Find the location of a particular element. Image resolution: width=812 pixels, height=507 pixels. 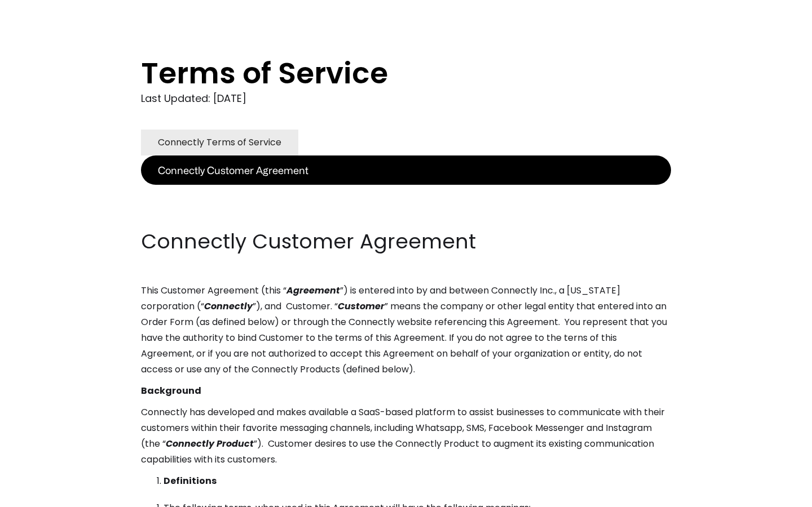

aside: Language selected: English is located at coordinates (39, 495).